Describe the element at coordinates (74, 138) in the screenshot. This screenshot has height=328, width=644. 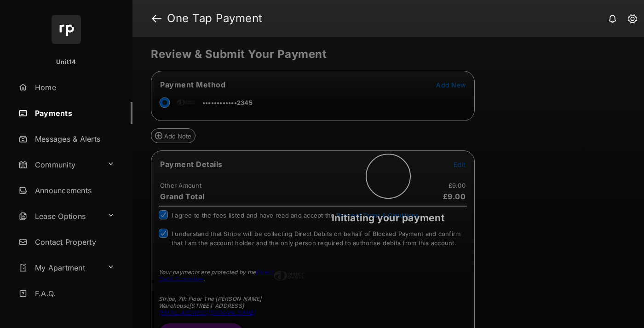
I see `a: Messages & Alerts` at that location.